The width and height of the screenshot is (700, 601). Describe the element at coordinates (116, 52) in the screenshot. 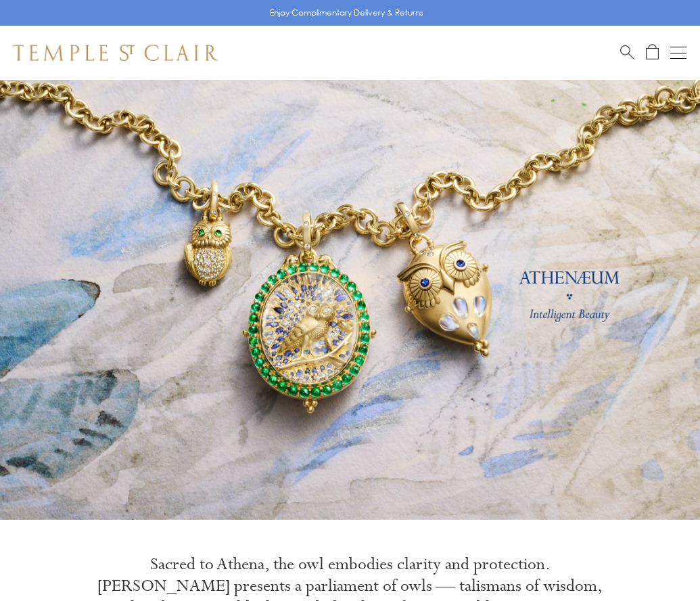

I see `img: Temple St. Clair` at that location.